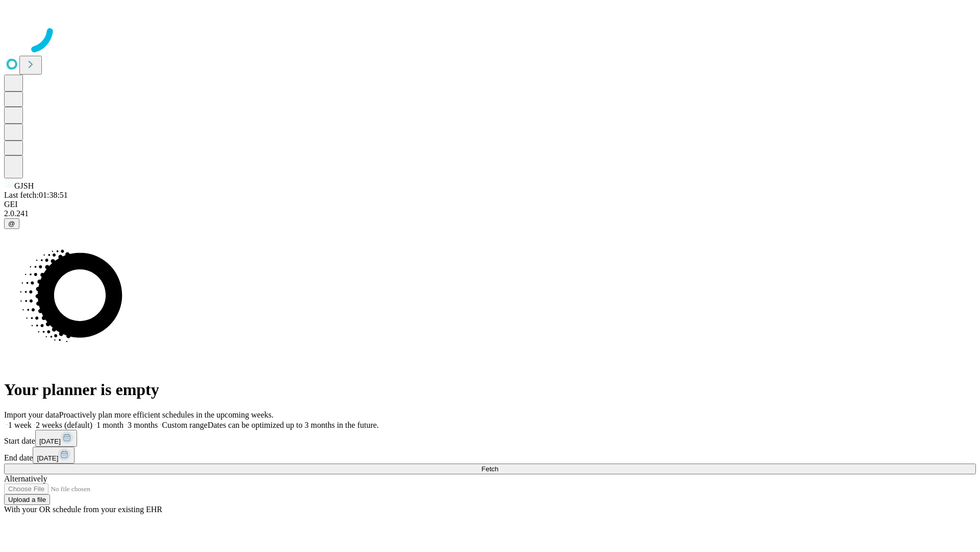 This screenshot has height=552, width=980. I want to click on div: End date, so click(490, 455).